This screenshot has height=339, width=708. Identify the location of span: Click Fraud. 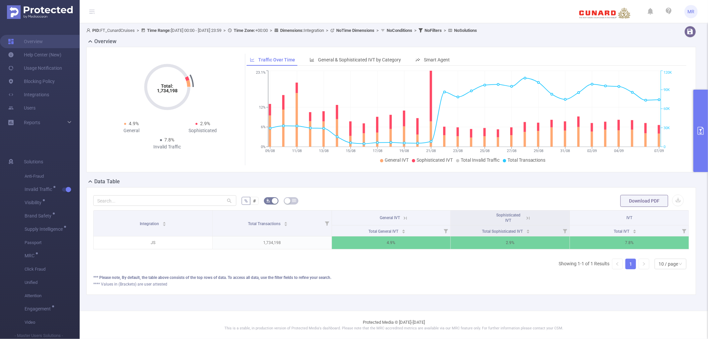
(52, 269).